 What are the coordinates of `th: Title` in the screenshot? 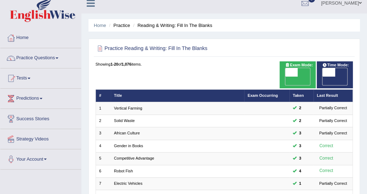 It's located at (178, 95).